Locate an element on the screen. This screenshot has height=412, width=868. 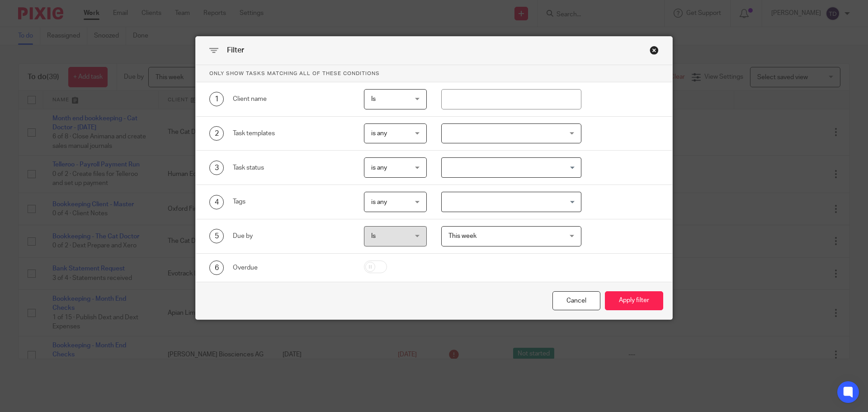
div: 3 is located at coordinates (216, 168).